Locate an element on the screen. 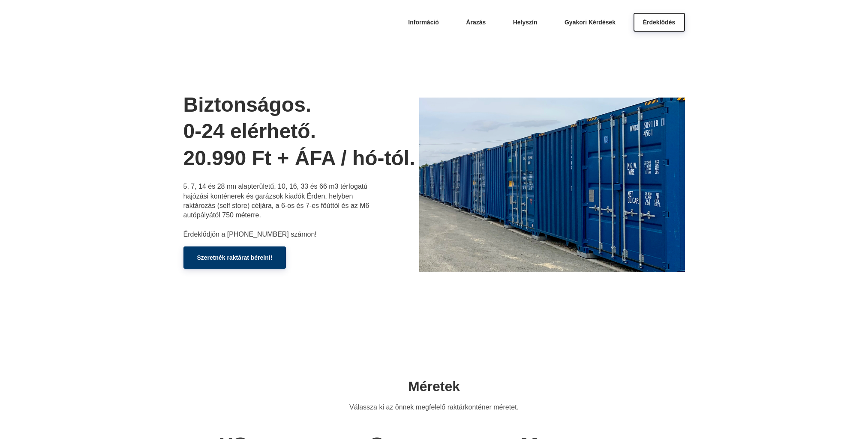  a: Gyakori Kérdések is located at coordinates (589, 22).